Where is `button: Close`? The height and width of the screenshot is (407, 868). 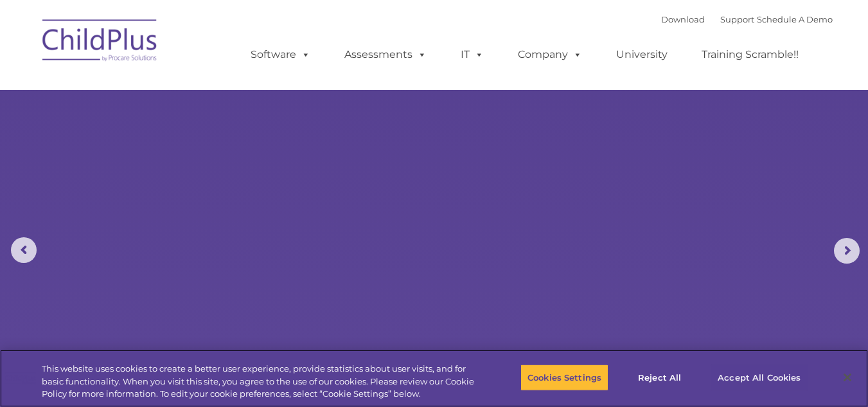 button: Close is located at coordinates (847, 377).